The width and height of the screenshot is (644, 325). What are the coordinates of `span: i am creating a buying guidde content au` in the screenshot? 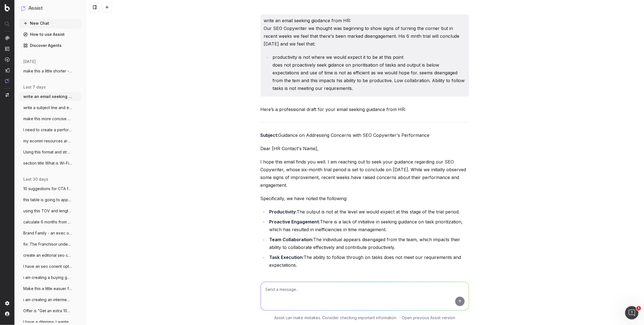 It's located at (48, 277).